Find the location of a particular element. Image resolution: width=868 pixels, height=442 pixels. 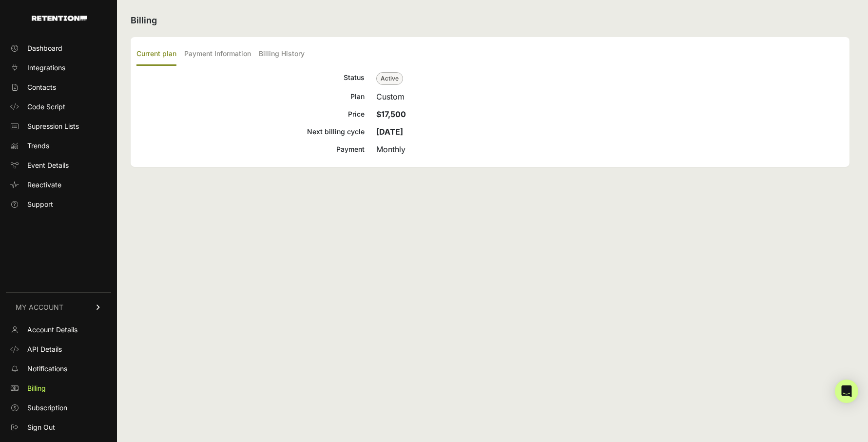

span: Integrations is located at coordinates (46, 68).